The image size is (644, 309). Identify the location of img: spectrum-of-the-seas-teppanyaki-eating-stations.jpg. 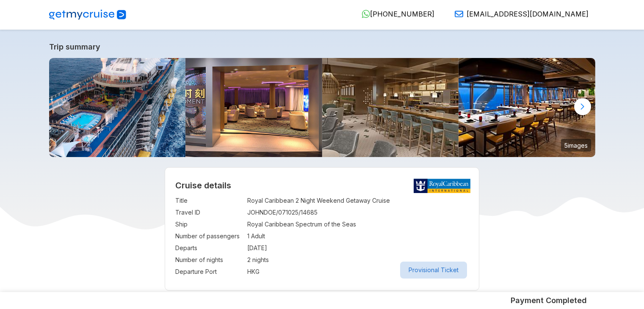
(526, 107).